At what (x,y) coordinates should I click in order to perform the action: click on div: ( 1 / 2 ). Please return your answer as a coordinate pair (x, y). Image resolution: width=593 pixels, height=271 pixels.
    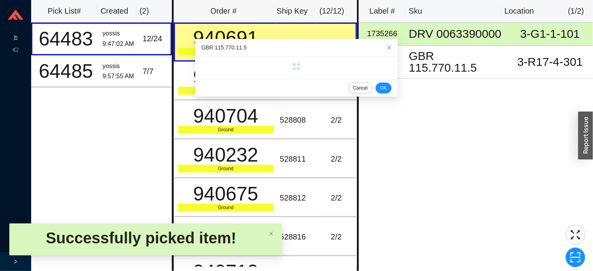
    Looking at the image, I should click on (576, 11).